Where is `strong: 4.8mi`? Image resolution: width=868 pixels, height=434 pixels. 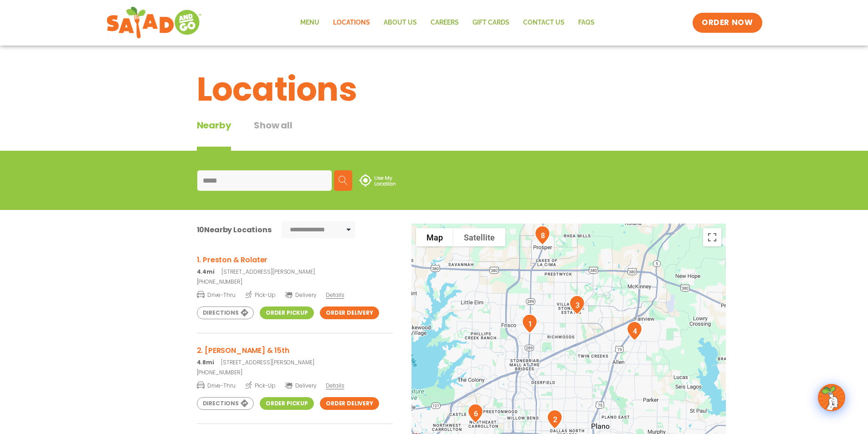
strong: 4.8mi is located at coordinates (205, 362).